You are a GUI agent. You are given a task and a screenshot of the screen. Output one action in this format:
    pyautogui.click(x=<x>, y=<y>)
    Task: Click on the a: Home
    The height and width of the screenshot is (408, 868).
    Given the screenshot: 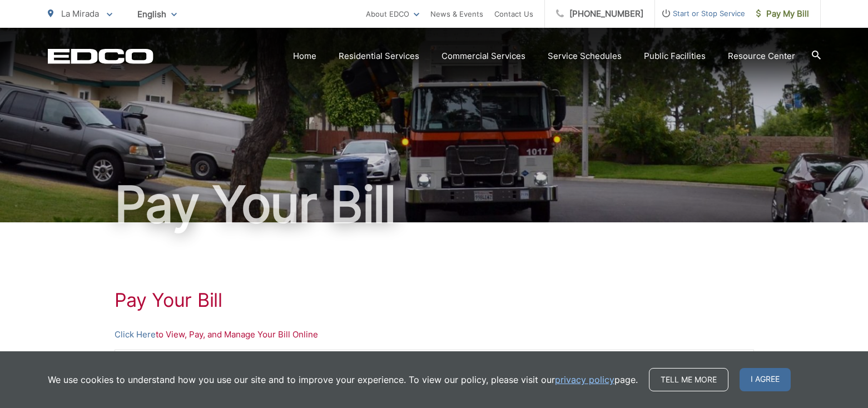 What is the action you would take?
    pyautogui.click(x=305, y=56)
    